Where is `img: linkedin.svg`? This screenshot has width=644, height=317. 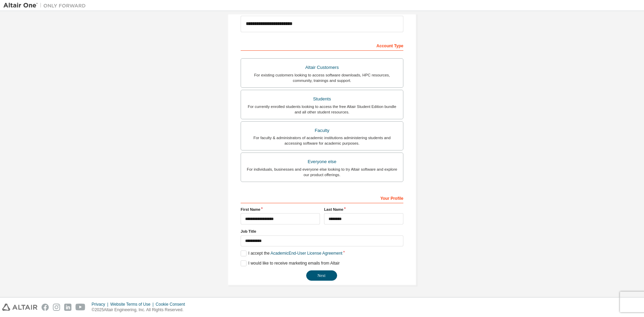 img: linkedin.svg is located at coordinates (67, 307).